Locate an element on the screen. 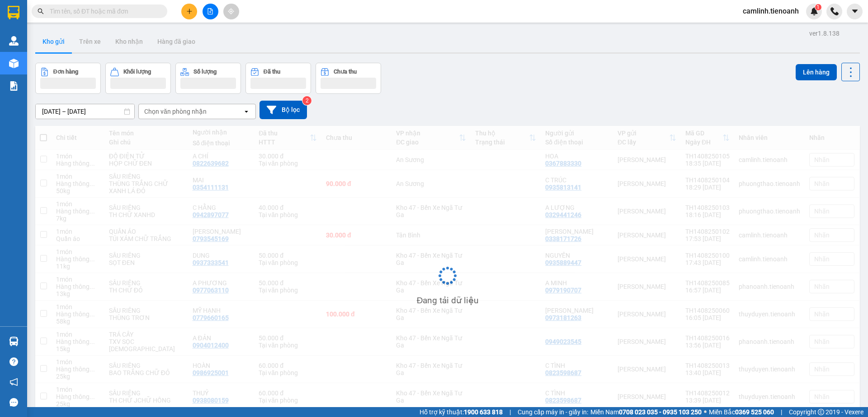 Image resolution: width=868 pixels, height=417 pixels. img: icon-new-feature is located at coordinates (814, 11).